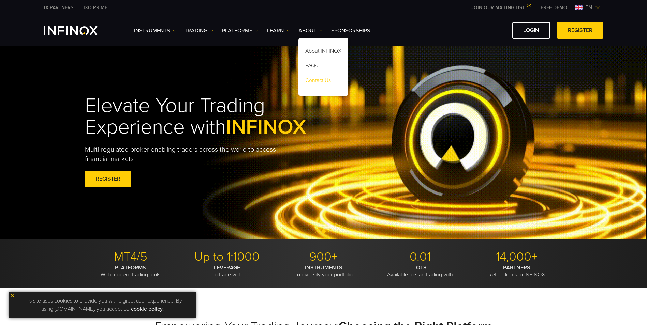  What do you see at coordinates (79, 31) in the screenshot?
I see `a: INFINOX Logo` at bounding box center [79, 31].